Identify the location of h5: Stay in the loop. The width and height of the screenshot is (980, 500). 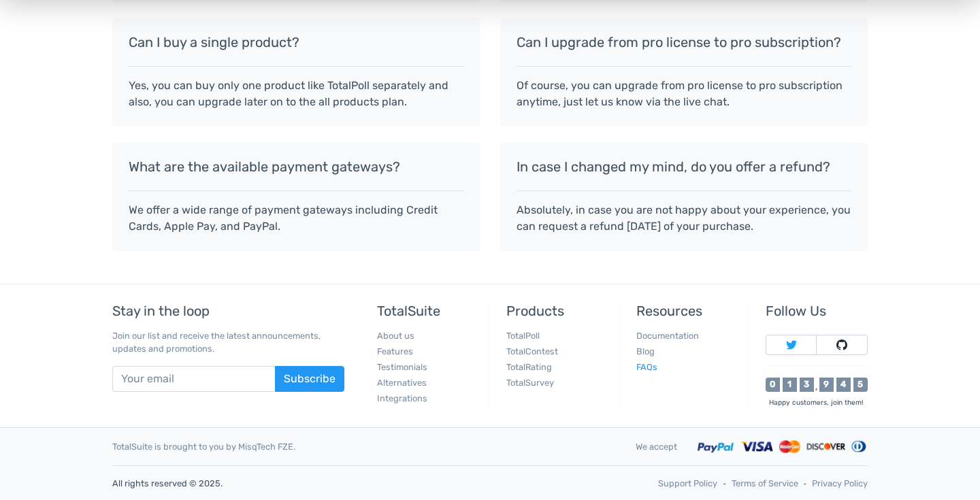
(228, 311).